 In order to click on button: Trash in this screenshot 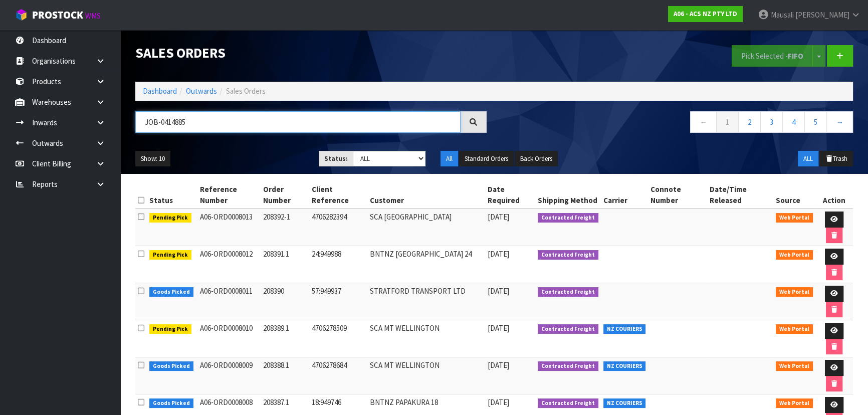, I will do `click(836, 158)`.